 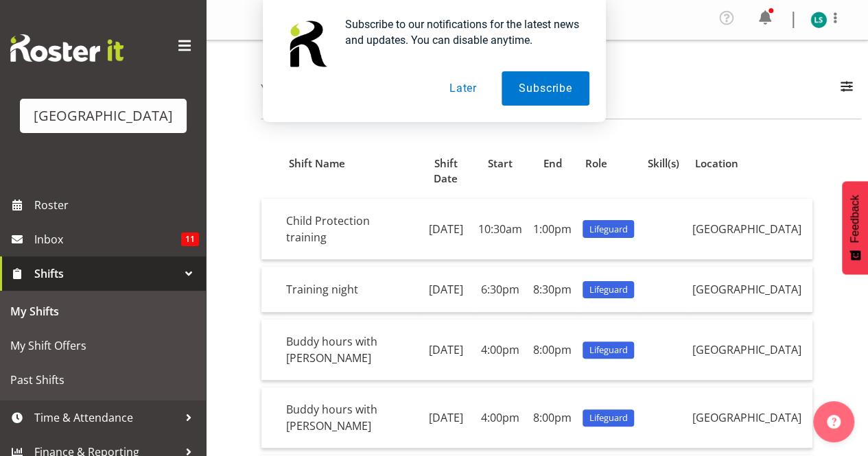 What do you see at coordinates (349, 229) in the screenshot?
I see `td: Child Protection training` at bounding box center [349, 229].